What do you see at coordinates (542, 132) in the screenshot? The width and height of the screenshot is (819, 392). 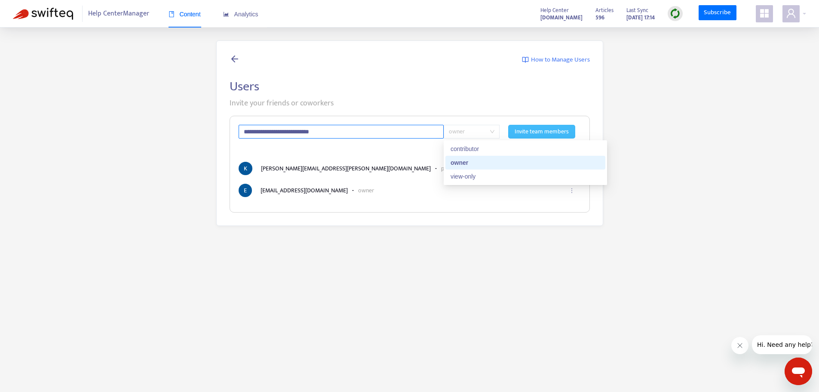 I see `span: Invite team members` at bounding box center [542, 132].